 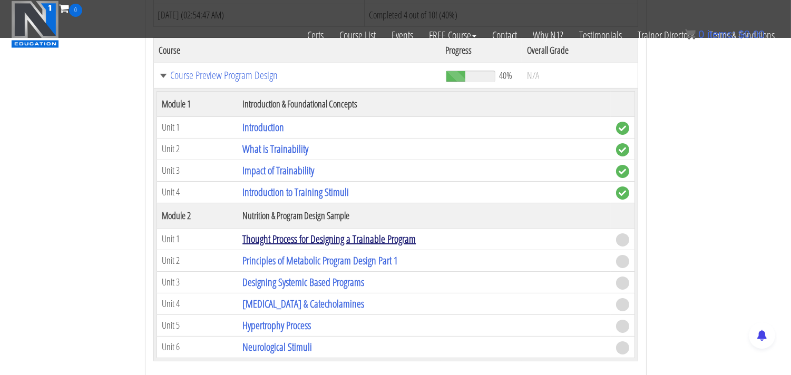 I want to click on a: Course List, so click(x=357, y=35).